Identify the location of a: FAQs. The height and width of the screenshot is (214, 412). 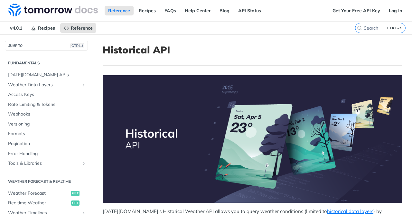
(170, 11).